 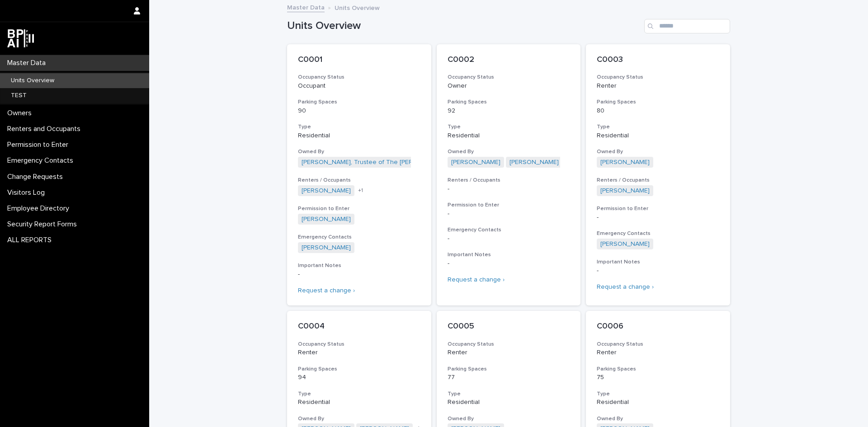 What do you see at coordinates (44, 224) in the screenshot?
I see `p: Security Report Forms` at bounding box center [44, 224].